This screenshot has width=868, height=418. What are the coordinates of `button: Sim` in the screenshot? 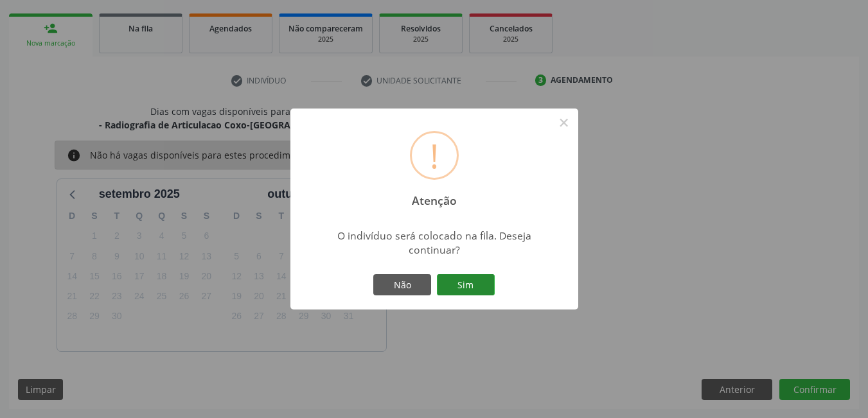 It's located at (466, 285).